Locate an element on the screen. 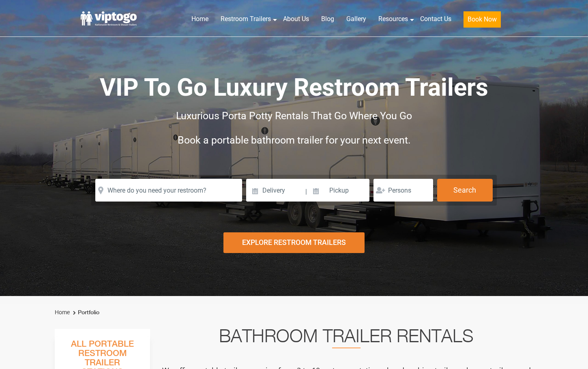 The height and width of the screenshot is (369, 588). span: Luxurious Porta Potty Rentals That Go Where You Go is located at coordinates (294, 116).